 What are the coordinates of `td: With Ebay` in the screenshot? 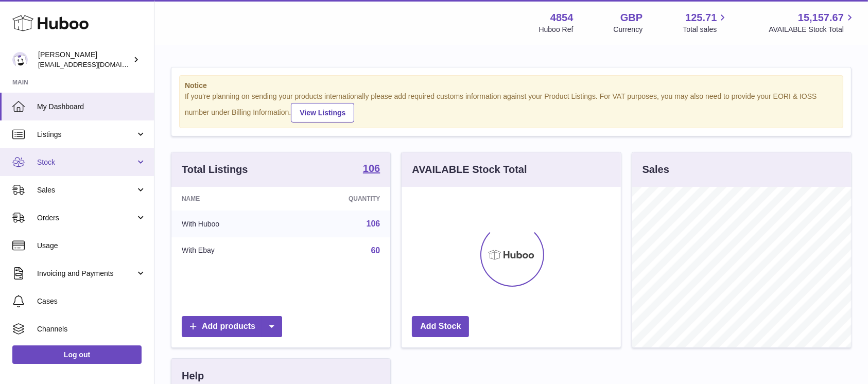 It's located at (229, 251).